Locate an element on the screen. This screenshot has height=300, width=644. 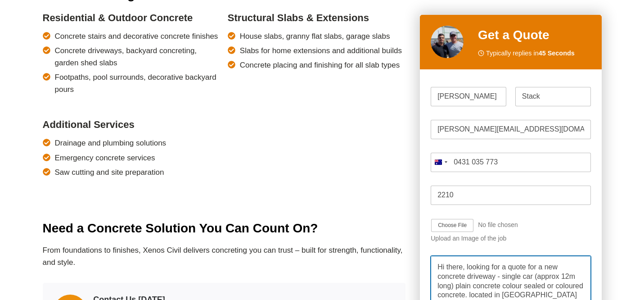
input: Mobile is located at coordinates (510, 162).